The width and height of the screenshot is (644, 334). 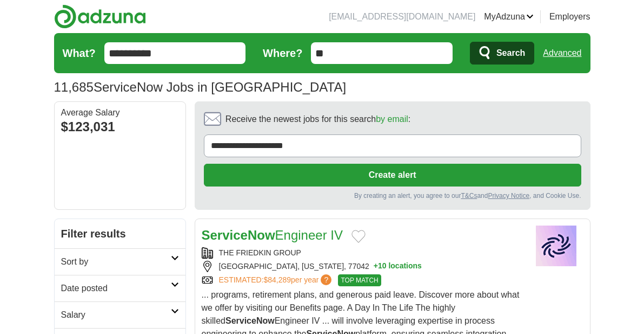 I want to click on img: Adzuna logo, so click(x=100, y=16).